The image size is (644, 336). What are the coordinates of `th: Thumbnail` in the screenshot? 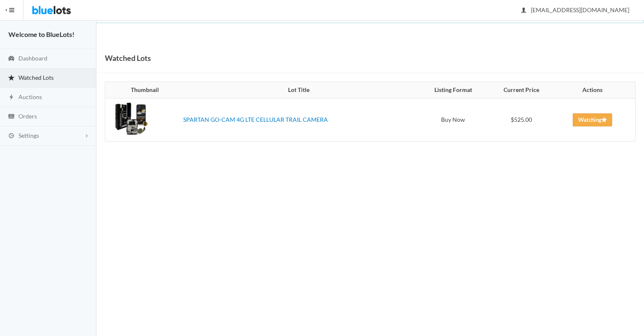 It's located at (143, 90).